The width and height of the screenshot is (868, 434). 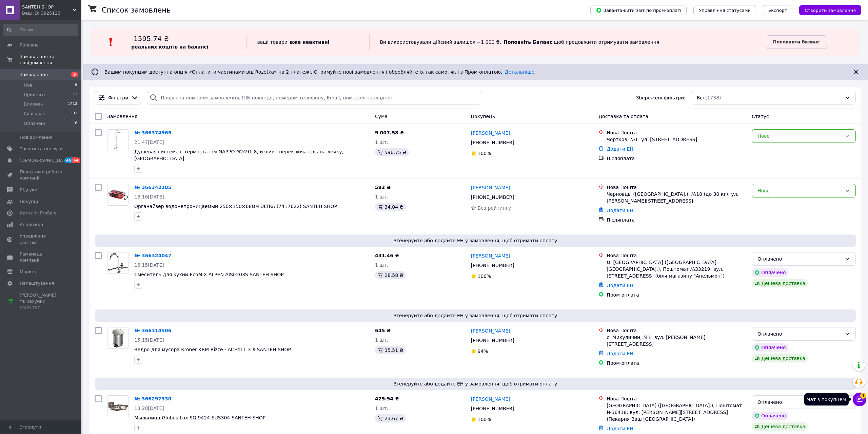 I want to click on span: Фільтри, so click(x=118, y=98).